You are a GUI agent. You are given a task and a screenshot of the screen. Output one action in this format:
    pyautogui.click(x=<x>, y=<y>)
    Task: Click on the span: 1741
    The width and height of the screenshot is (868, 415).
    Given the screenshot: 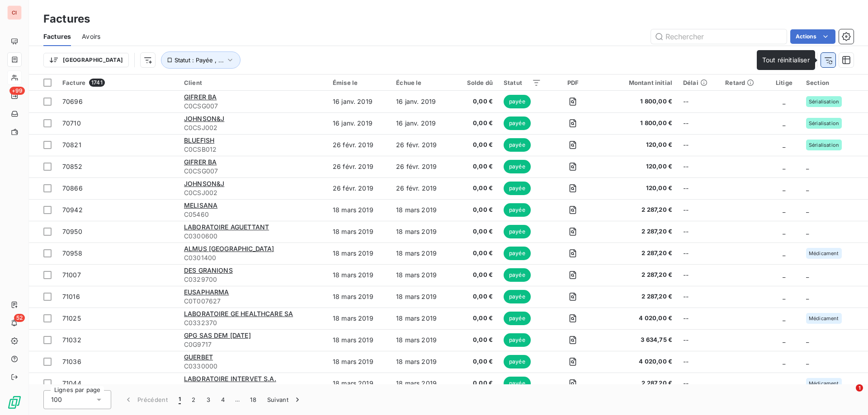 What is the action you would take?
    pyautogui.click(x=97, y=82)
    